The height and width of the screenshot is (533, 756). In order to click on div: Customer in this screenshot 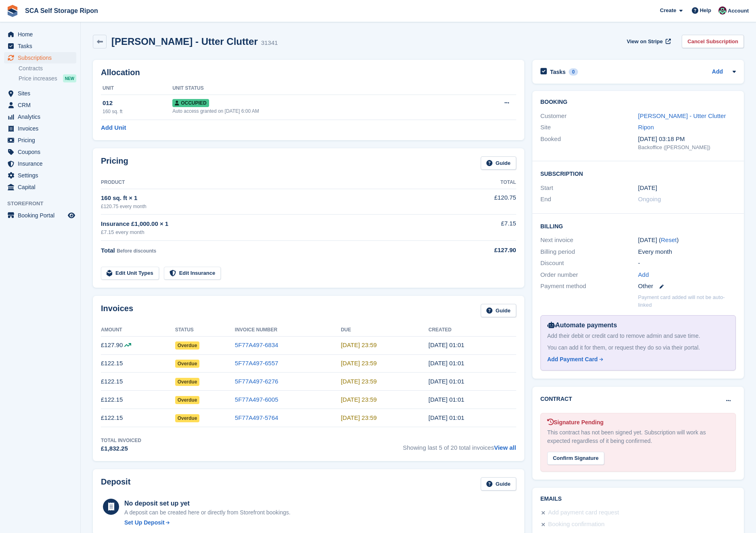, I will do `click(590, 116)`.